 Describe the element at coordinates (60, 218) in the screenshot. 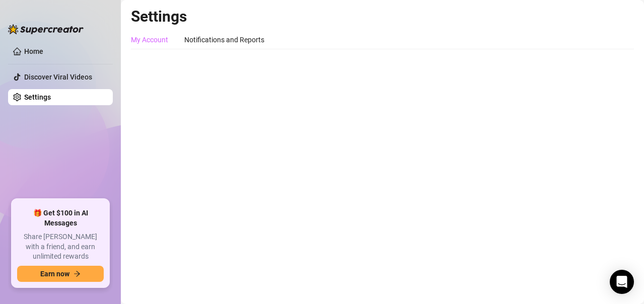

I see `span: 🎁 Get $100 in AI Messages` at that location.